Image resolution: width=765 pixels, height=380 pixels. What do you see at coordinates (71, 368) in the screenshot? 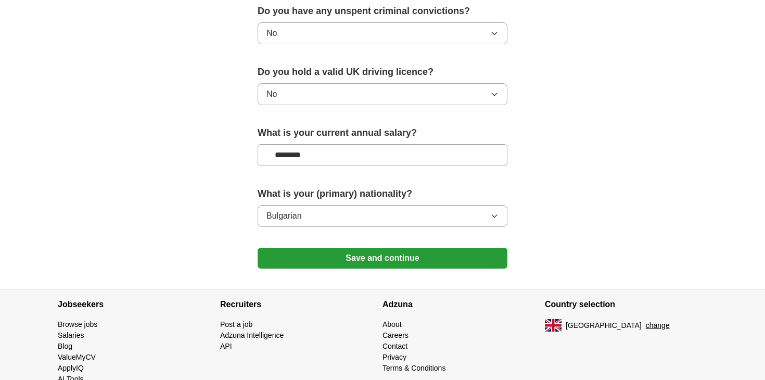
I see `a: ApplyIQ` at bounding box center [71, 368].